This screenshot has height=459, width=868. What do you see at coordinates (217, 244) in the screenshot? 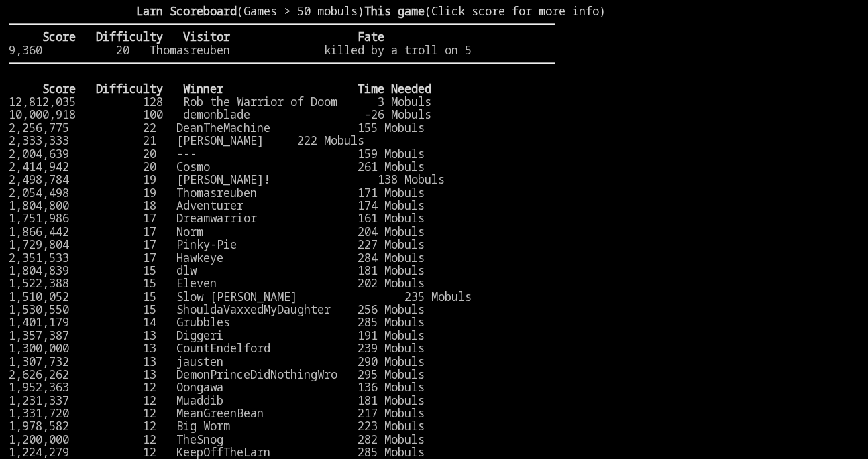
I see `a: 1,729,804 17 Pinky-Pie 227 Mobuls` at bounding box center [217, 244].